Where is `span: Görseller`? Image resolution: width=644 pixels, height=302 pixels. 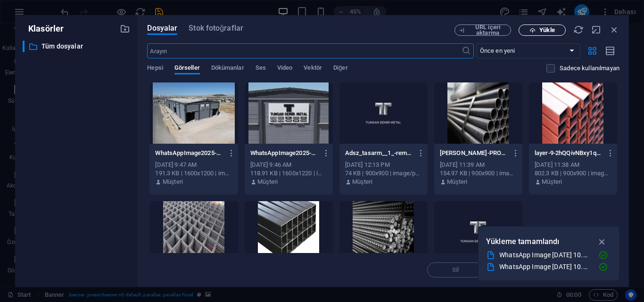 span: Görseller is located at coordinates (187, 69).